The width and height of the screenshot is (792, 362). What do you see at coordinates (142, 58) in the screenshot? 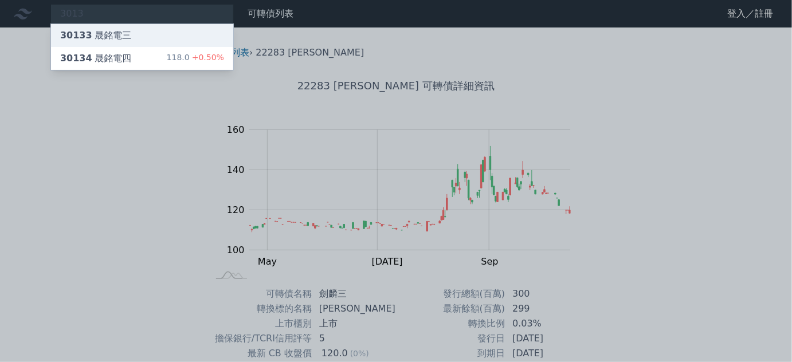
I see `a: 30134晟銘電四 118.0+0.50%` at bounding box center [142, 58].